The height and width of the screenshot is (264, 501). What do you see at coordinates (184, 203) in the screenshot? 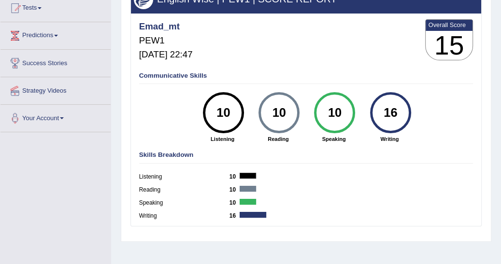
I see `label: Speaking` at bounding box center [184, 203].